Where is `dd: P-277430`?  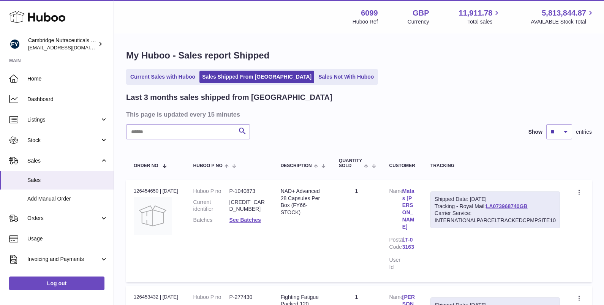 dd: P-277430 is located at coordinates (247, 297).